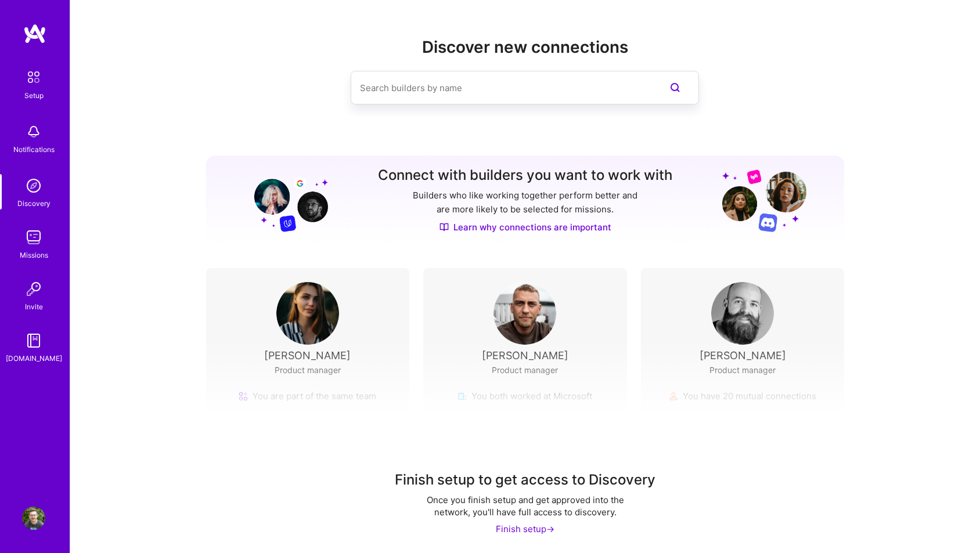 The width and height of the screenshot is (980, 553). Describe the element at coordinates (34, 203) in the screenshot. I see `div: Discovery` at that location.